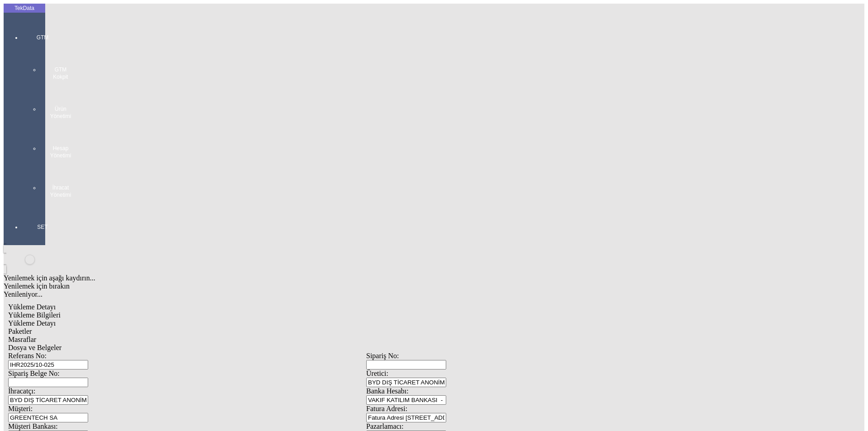  What do you see at coordinates (61, 112) in the screenshot?
I see `span: Ürün Yönetimi` at bounding box center [61, 112].